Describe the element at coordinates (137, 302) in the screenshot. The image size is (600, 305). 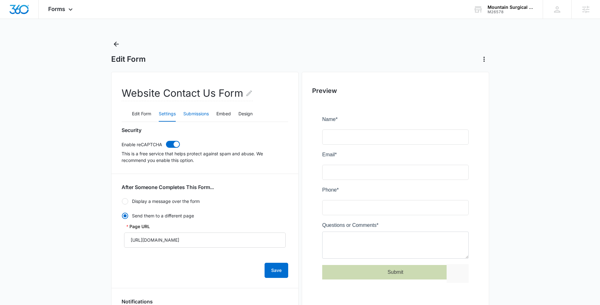
I see `h3: Notifications` at that location.